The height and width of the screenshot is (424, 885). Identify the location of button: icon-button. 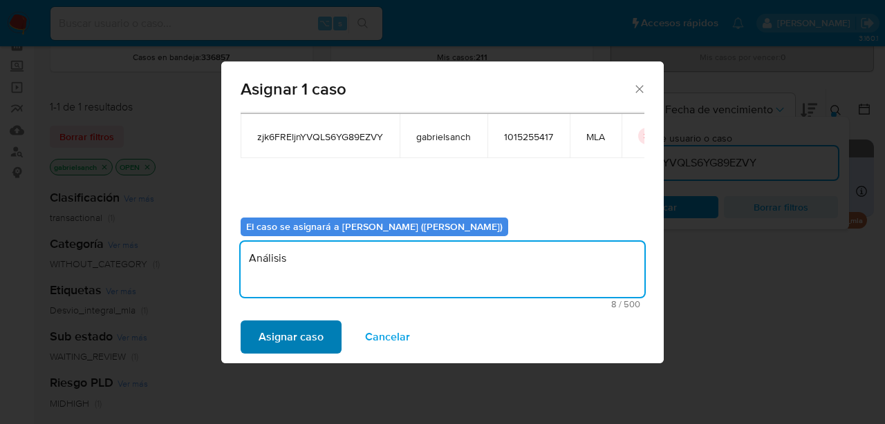
(646, 136).